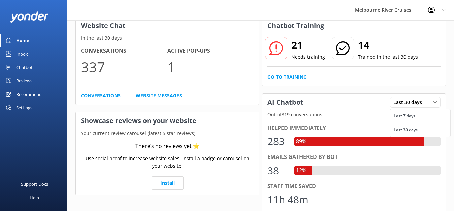 This screenshot has width=454, height=211. Describe the element at coordinates (288, 200) in the screenshot. I see `div: 11h 48m` at that location.